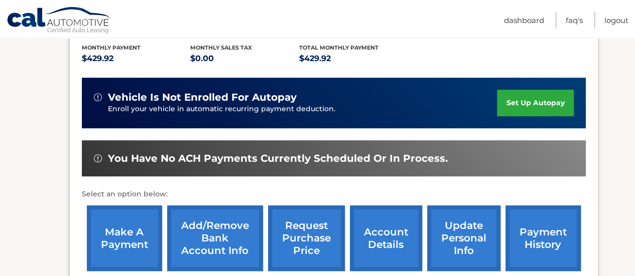 The width and height of the screenshot is (635, 276). I want to click on a: payment history, so click(543, 238).